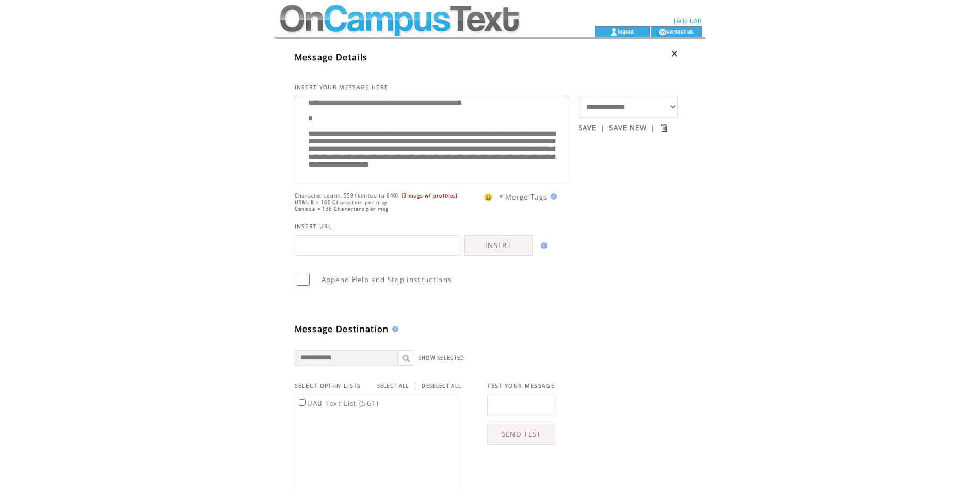 This screenshot has height=492, width=979. Describe the element at coordinates (679, 31) in the screenshot. I see `a: contact us` at that location.